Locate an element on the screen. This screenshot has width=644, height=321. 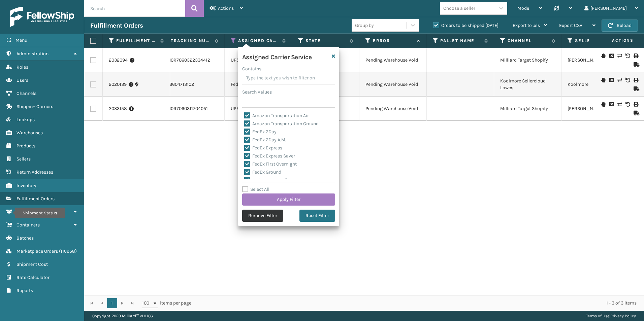
a: 2033158 is located at coordinates (118, 108).